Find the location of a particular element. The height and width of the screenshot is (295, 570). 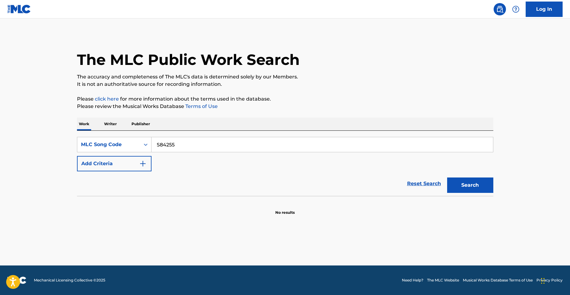

img: help is located at coordinates (516, 9).